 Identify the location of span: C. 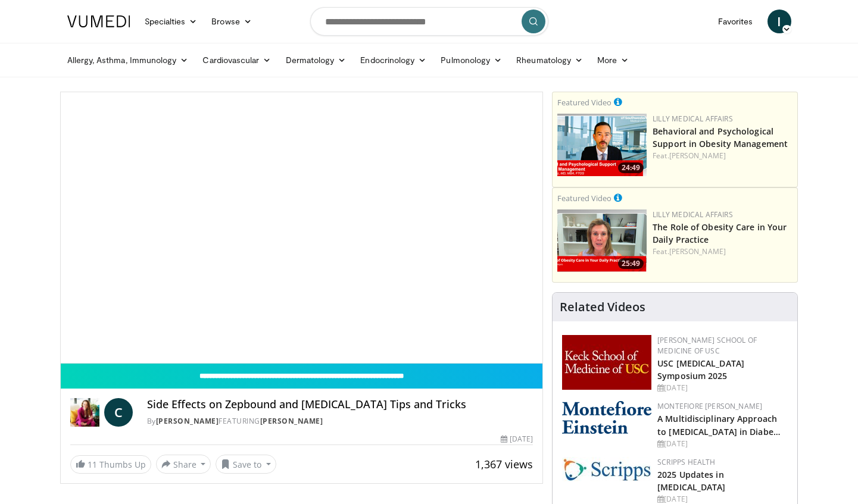
(119, 412).